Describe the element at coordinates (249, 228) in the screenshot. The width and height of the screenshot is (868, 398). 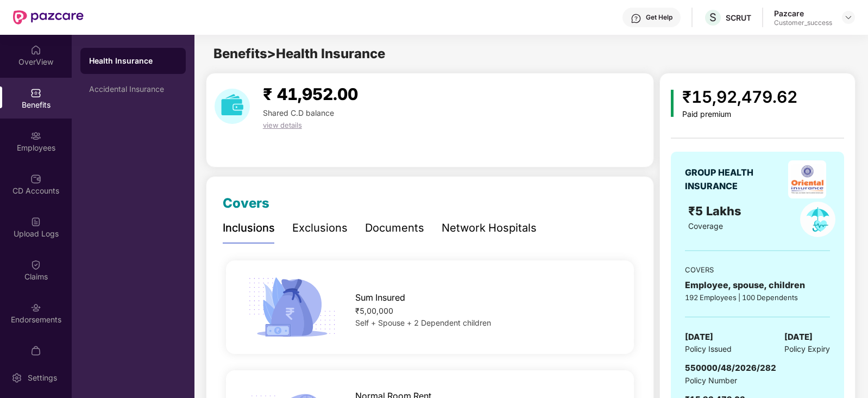
I see `div: Inclusions` at that location.